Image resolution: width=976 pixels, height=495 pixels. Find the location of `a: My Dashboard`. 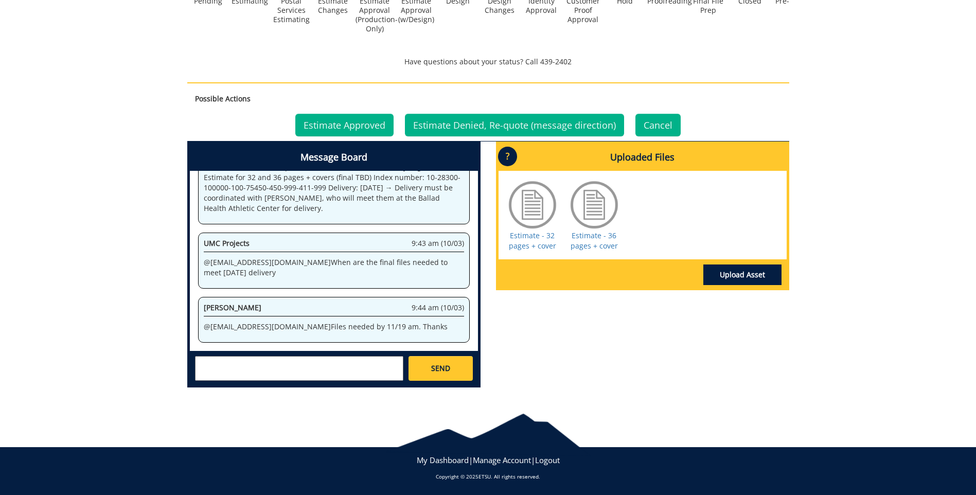

a: My Dashboard is located at coordinates (442, 460).